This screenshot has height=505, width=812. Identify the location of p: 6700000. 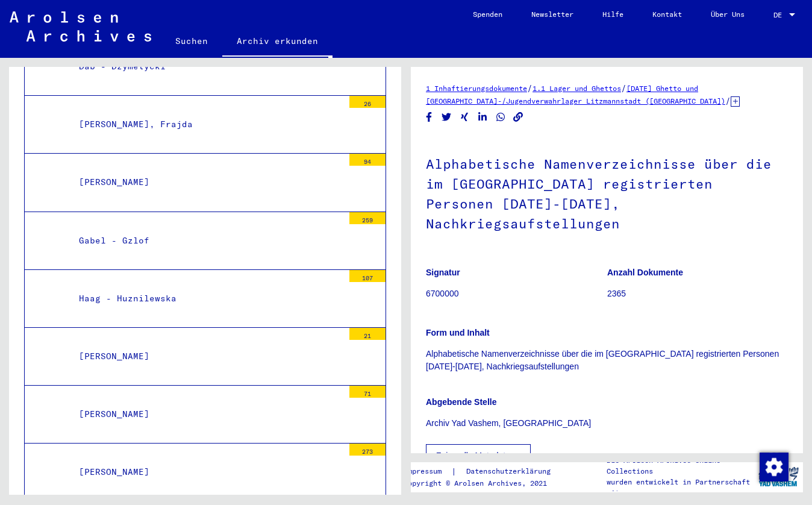
(516, 293).